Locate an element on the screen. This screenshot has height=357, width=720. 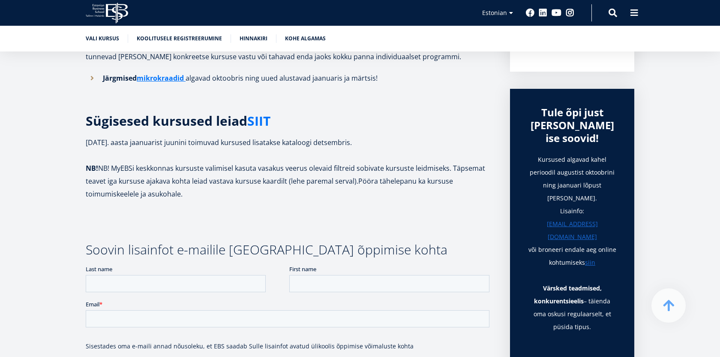
a: Youtube is located at coordinates (557, 13).